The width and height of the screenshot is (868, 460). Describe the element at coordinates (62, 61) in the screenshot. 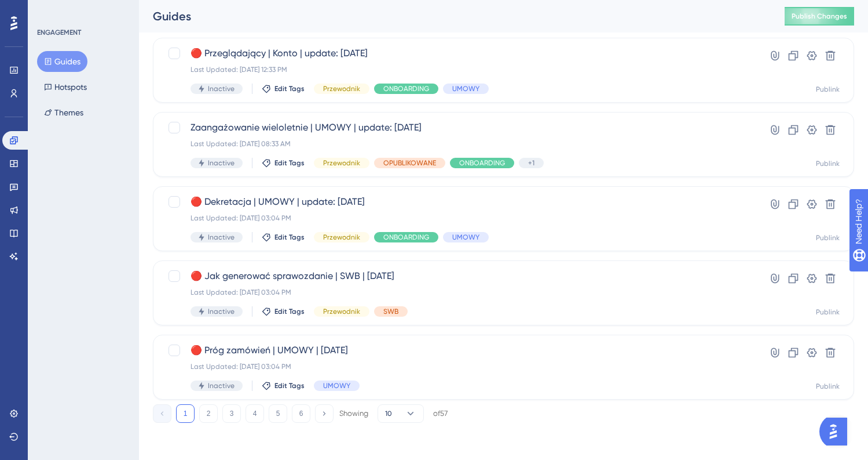

I see `button: Guides` at that location.